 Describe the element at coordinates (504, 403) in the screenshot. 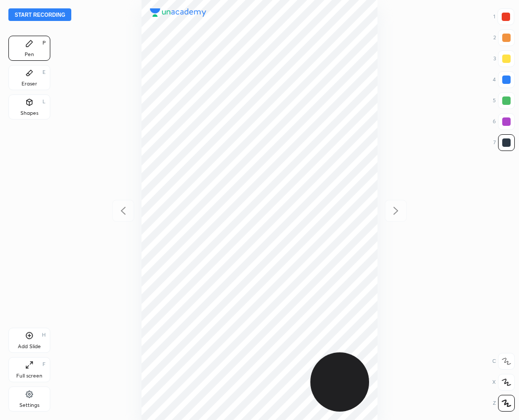

I see `div: Z` at that location.